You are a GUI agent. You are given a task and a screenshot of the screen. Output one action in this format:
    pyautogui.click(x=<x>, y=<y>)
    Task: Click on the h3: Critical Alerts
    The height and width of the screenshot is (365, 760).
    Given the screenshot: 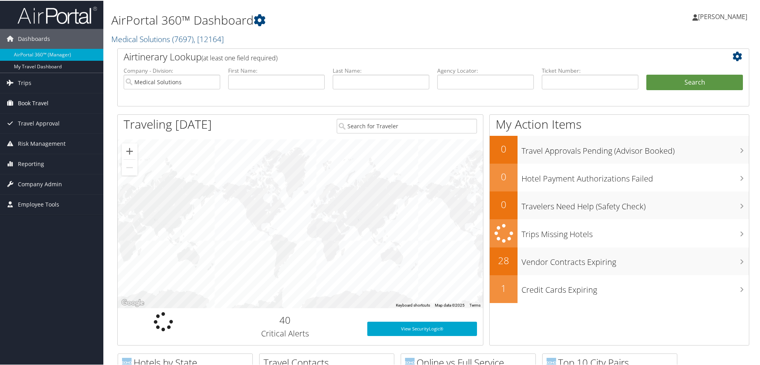 What is the action you would take?
    pyautogui.click(x=285, y=333)
    